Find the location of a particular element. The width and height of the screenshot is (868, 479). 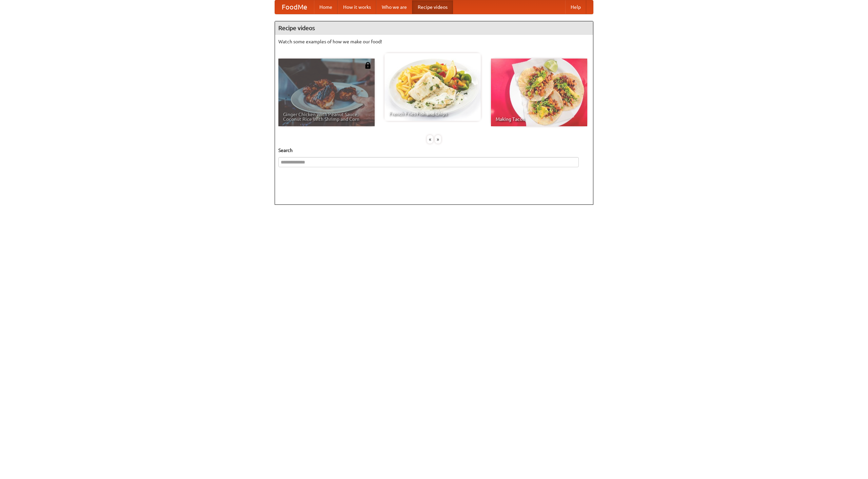

a: How it works is located at coordinates (357, 7).